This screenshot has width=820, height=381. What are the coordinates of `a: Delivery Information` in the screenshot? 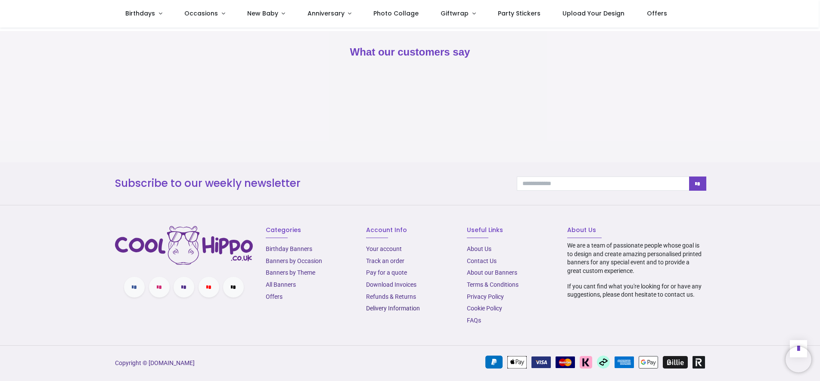 It's located at (393, 308).